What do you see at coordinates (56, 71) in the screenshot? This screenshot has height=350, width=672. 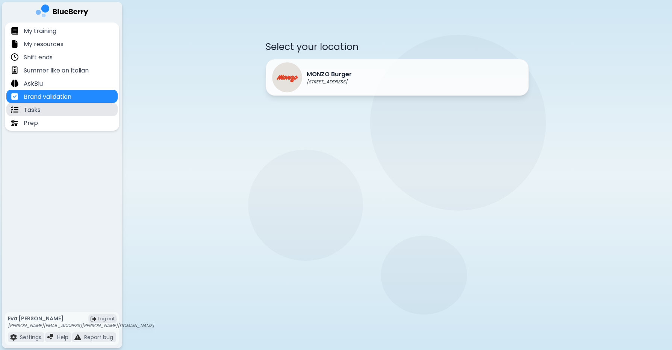 I see `p: Summer like an Italian` at bounding box center [56, 71].